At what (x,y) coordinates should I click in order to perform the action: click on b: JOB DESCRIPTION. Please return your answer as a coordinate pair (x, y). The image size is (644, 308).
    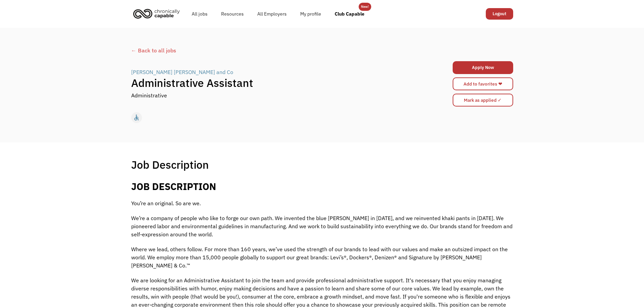
    Looking at the image, I should click on (174, 186).